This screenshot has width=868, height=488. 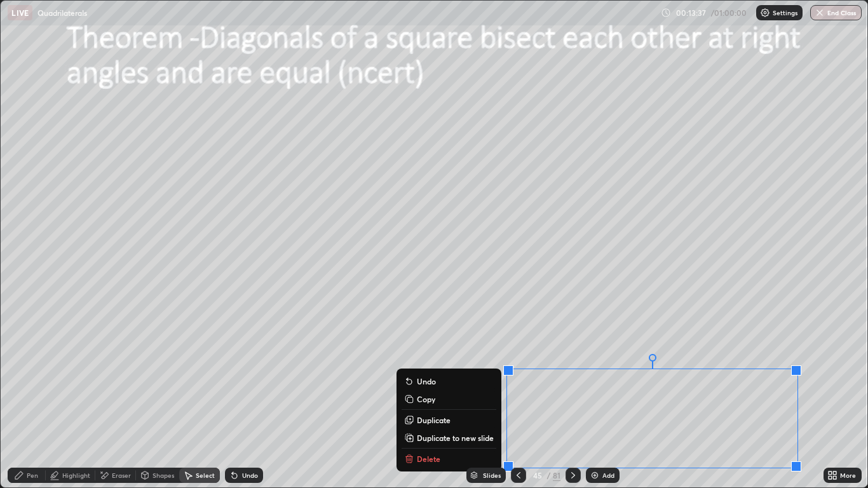 I want to click on p: Quadrilaterals, so click(x=62, y=12).